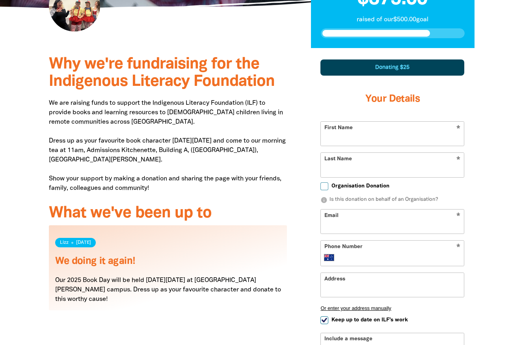 The image size is (523, 345). I want to click on span: Why we're fundraising for the Indigenous Literacy Foundation, so click(162, 73).